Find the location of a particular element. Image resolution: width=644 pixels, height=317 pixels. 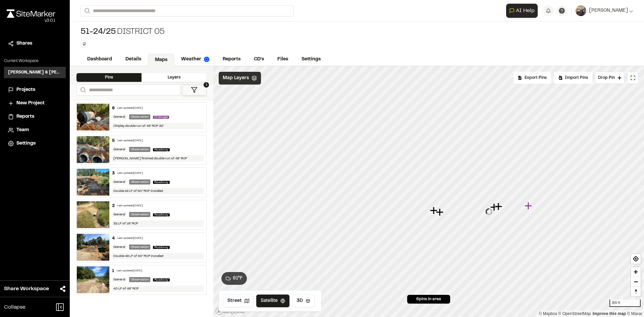

img: rebrand.png is located at coordinates (31, 13).